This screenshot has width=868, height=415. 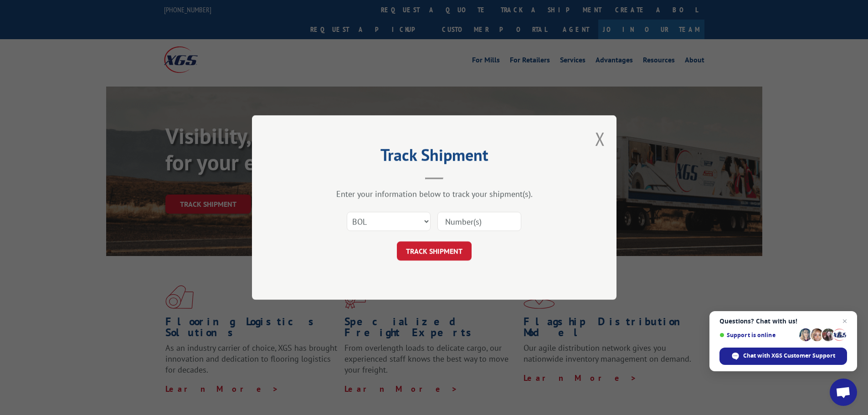 What do you see at coordinates (434, 194) in the screenshot?
I see `div: Enter your information below to track your shipment(s).` at bounding box center [434, 194].